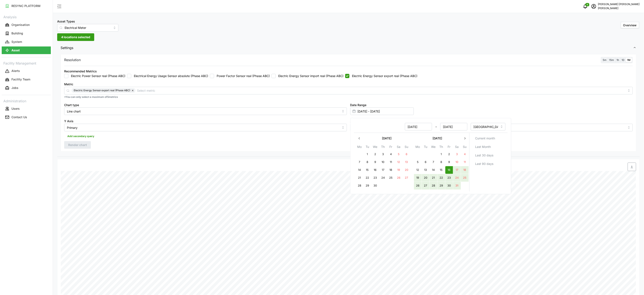 The image size is (644, 295). Describe the element at coordinates (489, 155) in the screenshot. I see `button: Last 30 days` at that location.